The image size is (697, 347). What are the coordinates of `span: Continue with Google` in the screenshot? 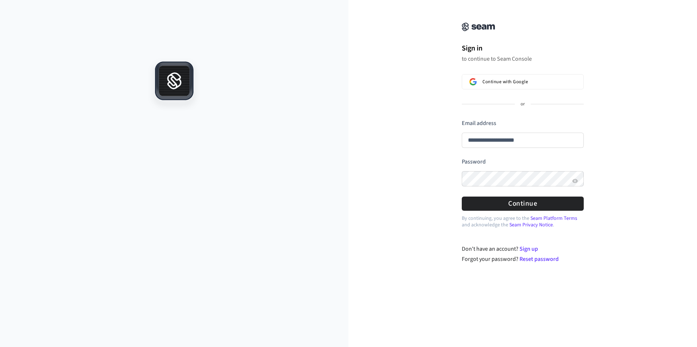 It's located at (505, 82).